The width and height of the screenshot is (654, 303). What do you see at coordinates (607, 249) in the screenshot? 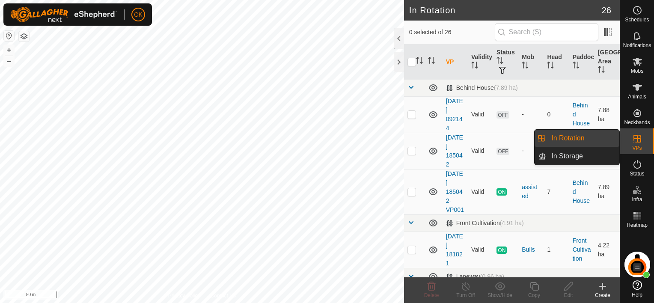
I see `td: 4.22 ha` at bounding box center [607, 249].